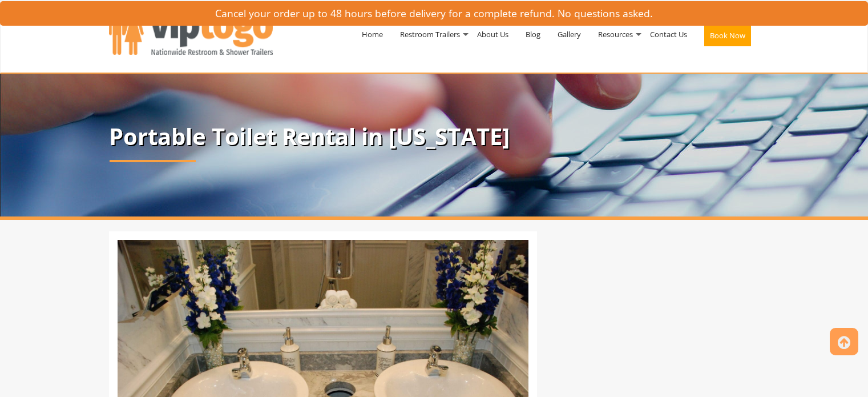 The width and height of the screenshot is (868, 397). I want to click on a: Contact Us, so click(669, 35).